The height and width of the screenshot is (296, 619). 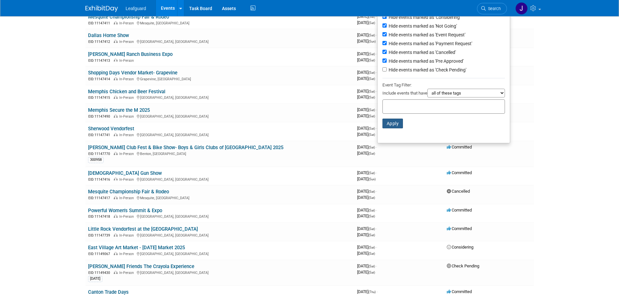 I want to click on span: EID: 11147770, so click(x=100, y=154).